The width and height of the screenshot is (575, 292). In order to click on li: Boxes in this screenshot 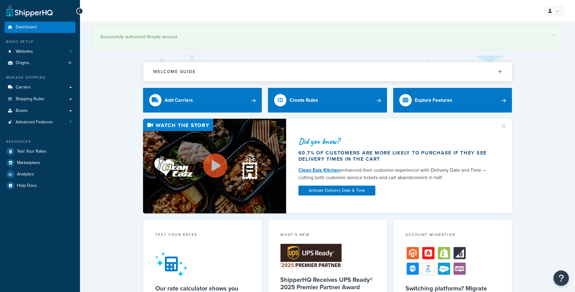, I will do `click(40, 111)`.